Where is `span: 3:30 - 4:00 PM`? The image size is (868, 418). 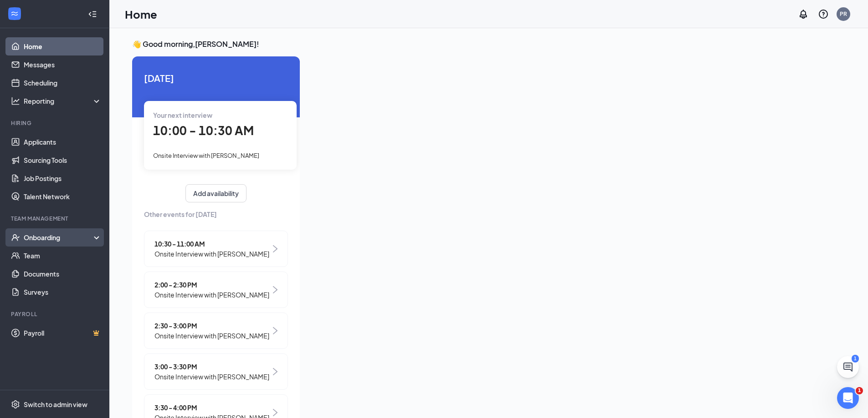
span: 3:30 - 4:00 PM is located at coordinates (212, 408).